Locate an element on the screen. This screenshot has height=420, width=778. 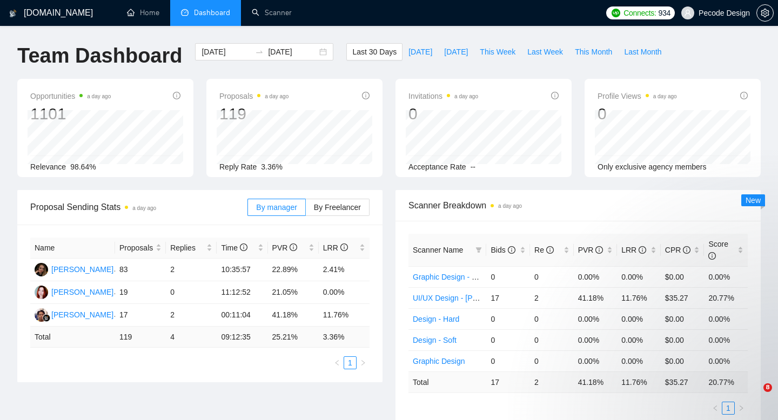
td: 83 is located at coordinates (140, 270).